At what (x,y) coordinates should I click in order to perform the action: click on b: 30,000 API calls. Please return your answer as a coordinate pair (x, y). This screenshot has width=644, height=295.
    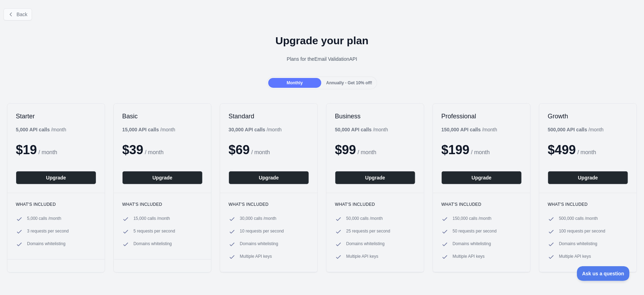
    Looking at the image, I should click on (247, 130).